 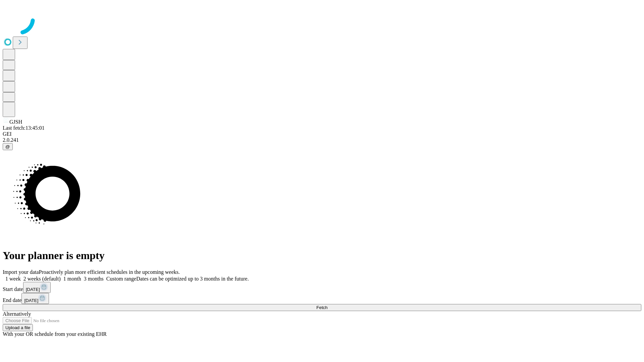 What do you see at coordinates (121, 278) in the screenshot?
I see `span: Custom range` at bounding box center [121, 278].